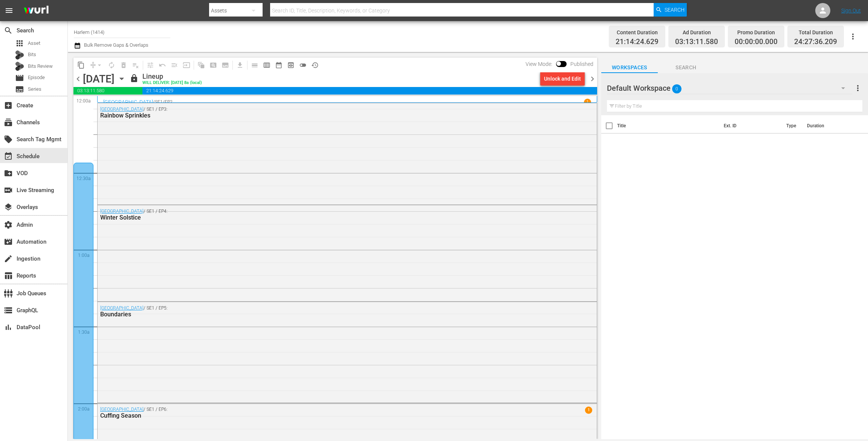 The image size is (868, 441). I want to click on span: View Mode:, so click(539, 64).